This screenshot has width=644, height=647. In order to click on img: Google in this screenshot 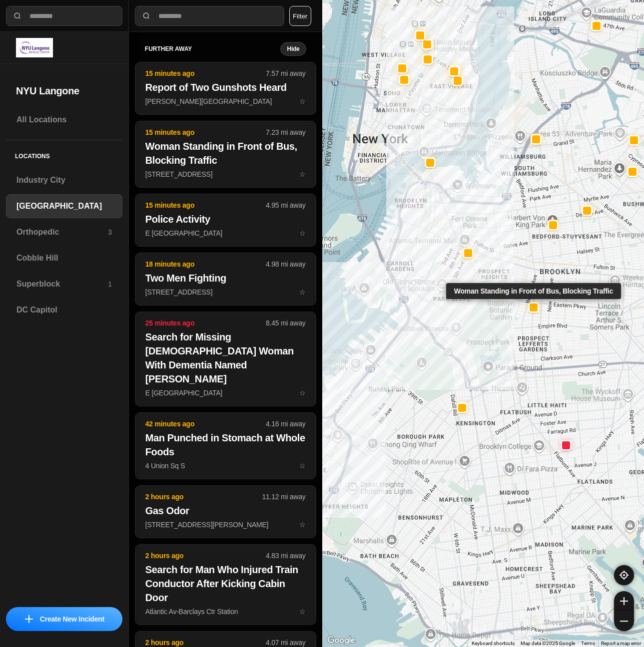, I will do `click(341, 641)`.